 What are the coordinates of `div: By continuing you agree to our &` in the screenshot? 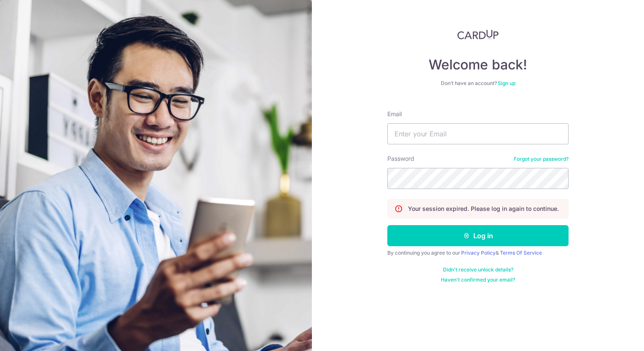 It's located at (478, 253).